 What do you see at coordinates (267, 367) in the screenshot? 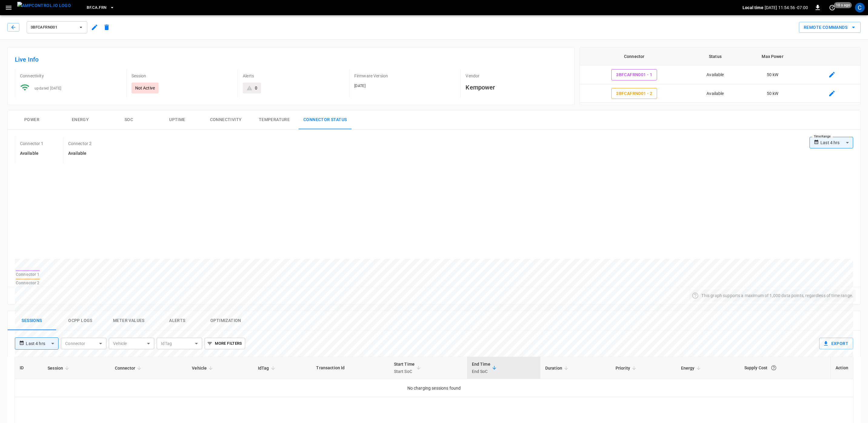
I see `span: IdTag` at bounding box center [267, 367].